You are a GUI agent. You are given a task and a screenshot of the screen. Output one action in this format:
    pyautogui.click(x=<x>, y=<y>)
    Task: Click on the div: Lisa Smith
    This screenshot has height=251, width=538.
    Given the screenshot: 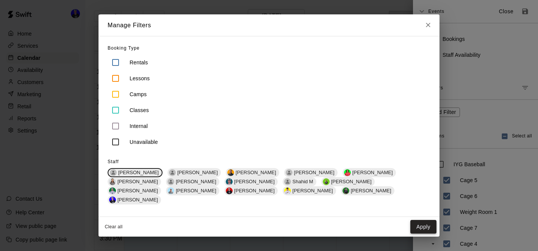 What is the action you would take?
    pyautogui.click(x=113, y=182)
    